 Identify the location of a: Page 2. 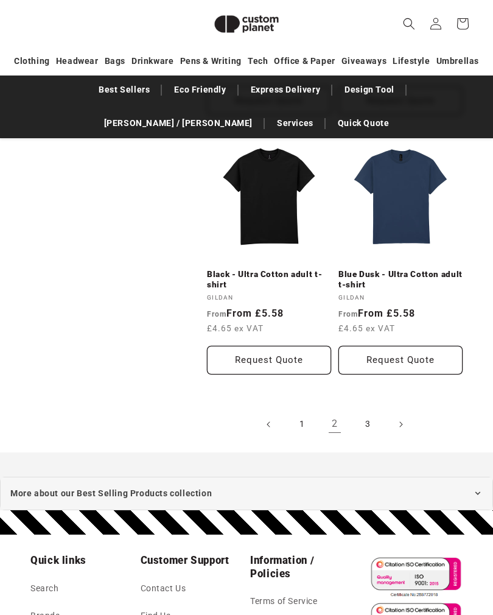
(335, 424).